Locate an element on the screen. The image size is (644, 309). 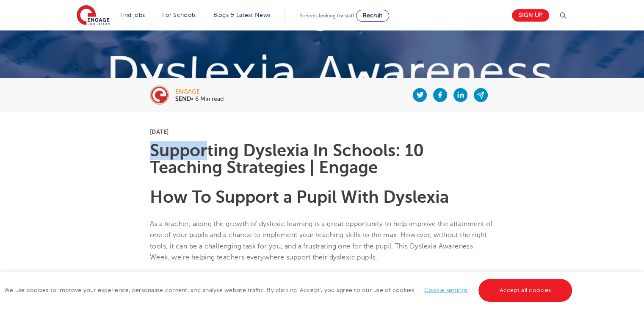
span: As a teacher, aiding the growth of dyslexic learning is a great opportunity to help improve the a... is located at coordinates (321, 240).